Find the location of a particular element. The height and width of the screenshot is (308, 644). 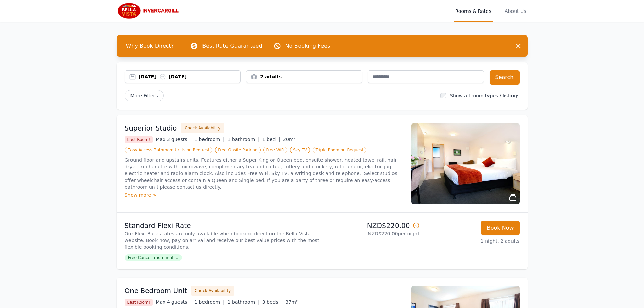

span: Triple Room on Request is located at coordinates (339, 150).